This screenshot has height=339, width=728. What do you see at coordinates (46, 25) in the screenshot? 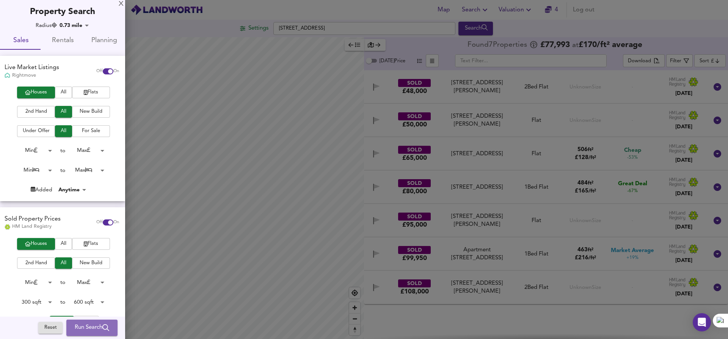
I see `div: Radius` at bounding box center [46, 25].